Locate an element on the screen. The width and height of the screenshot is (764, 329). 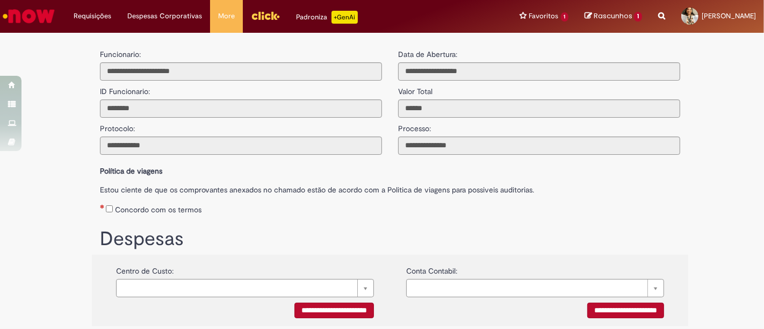
div: Padroniza is located at coordinates (327, 17).